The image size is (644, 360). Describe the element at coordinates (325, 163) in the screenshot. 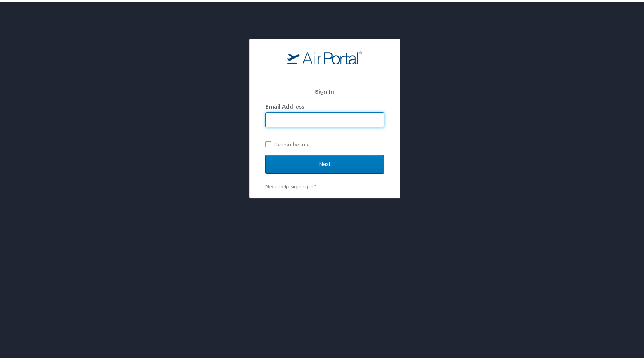

I see `input: Next` at that location.